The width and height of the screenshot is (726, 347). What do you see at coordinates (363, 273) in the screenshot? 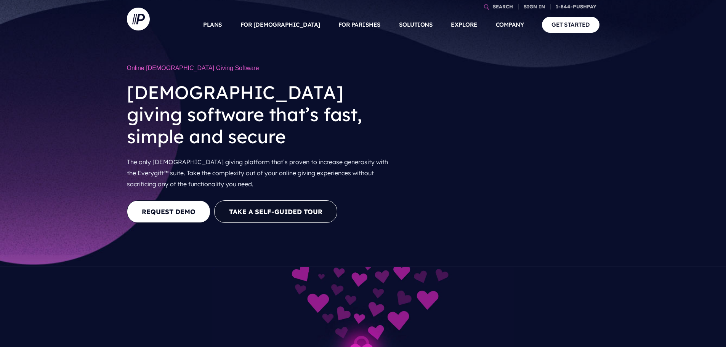
I see `picture: everygift-impact` at bounding box center [363, 273].